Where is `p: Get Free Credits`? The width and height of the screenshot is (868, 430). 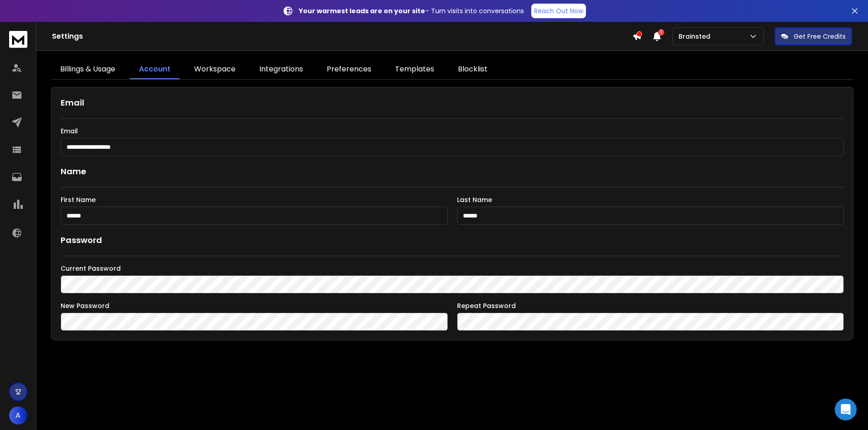 p: Get Free Credits is located at coordinates (819, 37).